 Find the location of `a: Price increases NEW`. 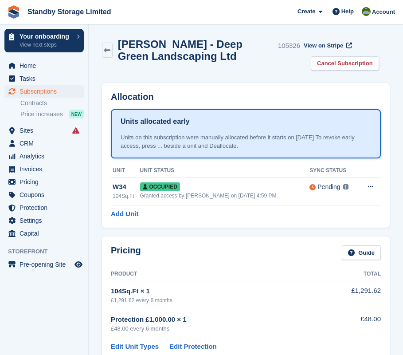

a: Price increases NEW is located at coordinates (52, 114).